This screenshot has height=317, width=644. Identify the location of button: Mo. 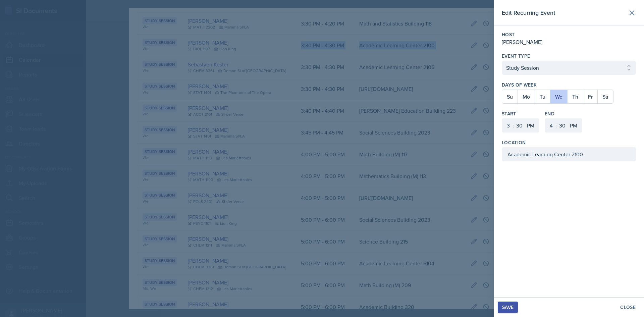
(526, 97).